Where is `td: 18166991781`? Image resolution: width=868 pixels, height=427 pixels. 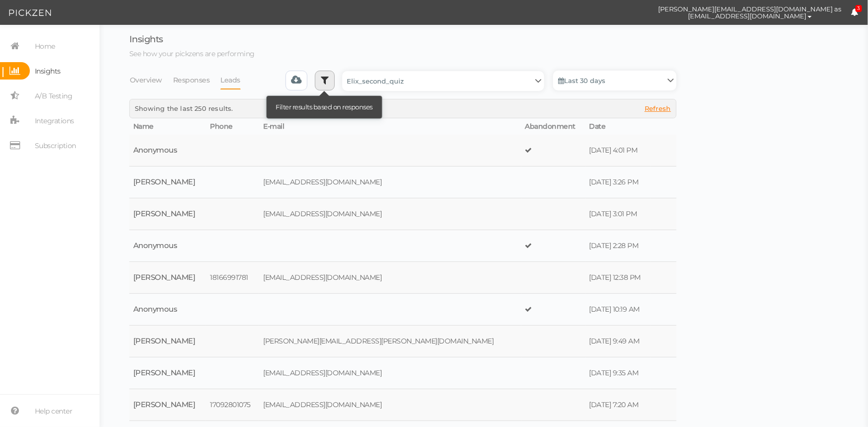
td: 18166991781 is located at coordinates (232, 277).